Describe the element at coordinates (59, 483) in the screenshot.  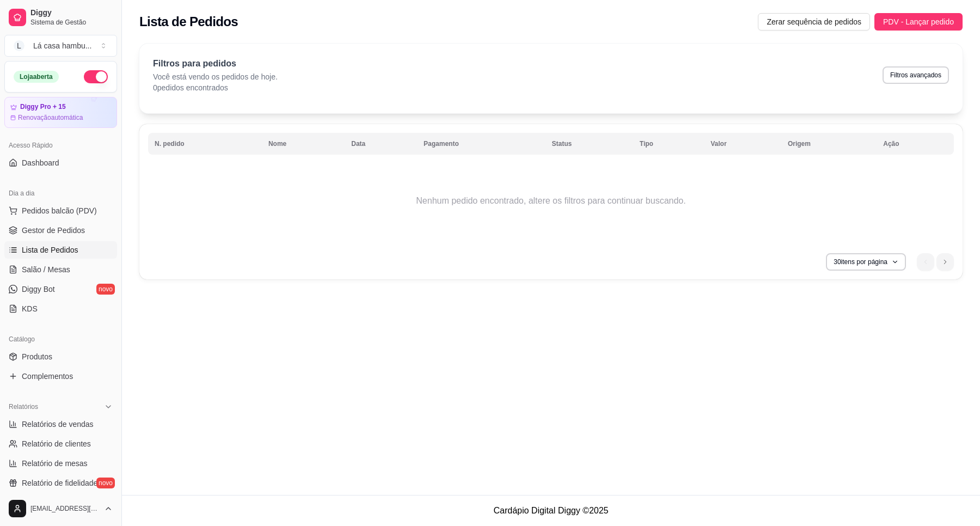
I see `span: Relatório de fidelidade` at that location.